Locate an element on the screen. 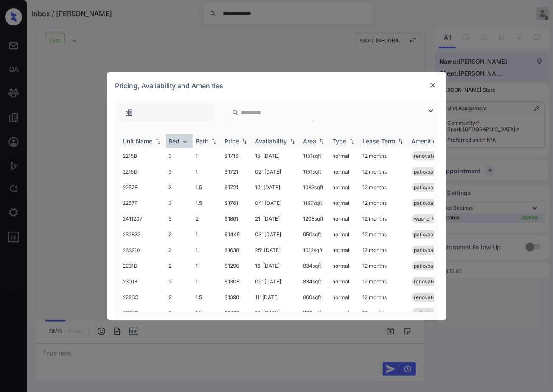 This screenshot has height=392, width=553. td: $1861 is located at coordinates (236, 218).